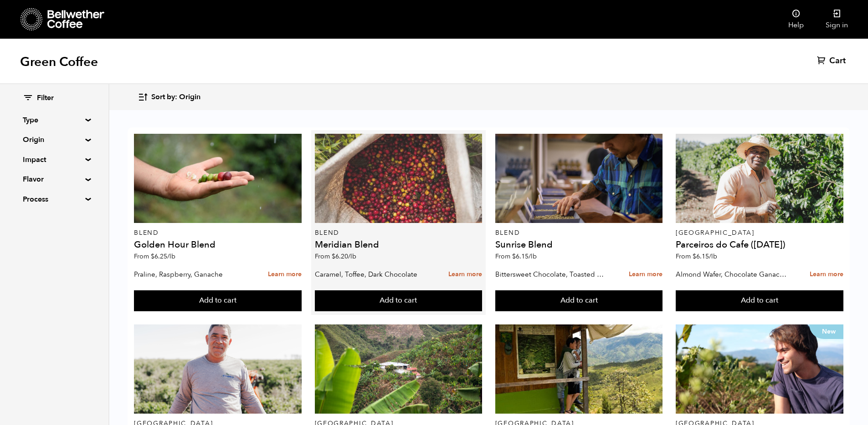 This screenshot has width=868, height=425. I want to click on summary: Impact, so click(54, 159).